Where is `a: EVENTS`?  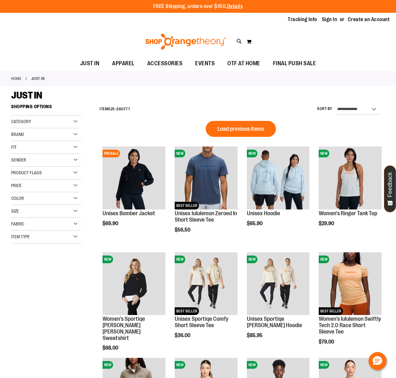 a: EVENTS is located at coordinates (205, 64).